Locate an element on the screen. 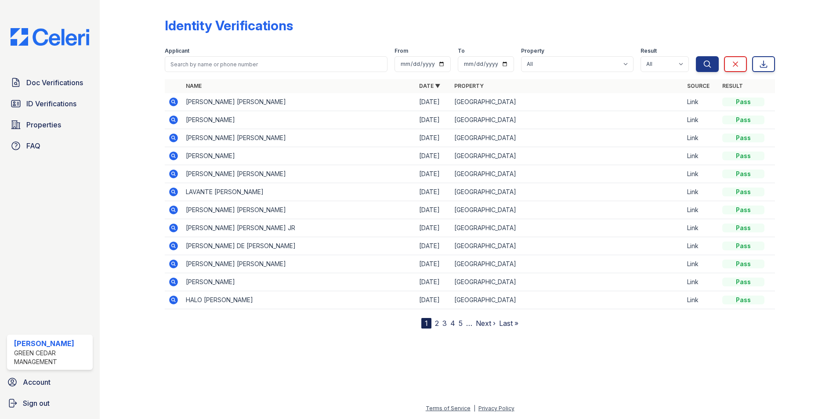 The width and height of the screenshot is (840, 419). a: ID Verifications is located at coordinates (50, 104).